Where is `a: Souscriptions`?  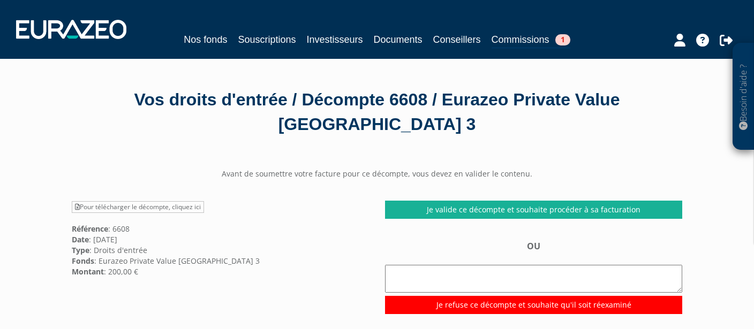 a: Souscriptions is located at coordinates (267, 40).